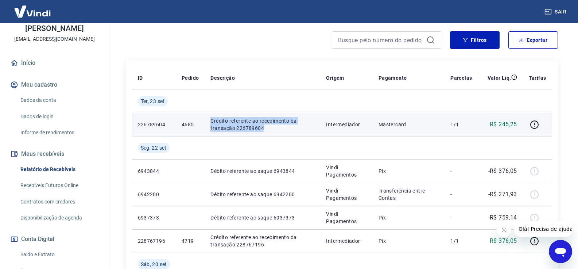 This screenshot has height=269, width=578. Describe the element at coordinates (54, 240) in the screenshot. I see `button: Conta Digital` at that location.